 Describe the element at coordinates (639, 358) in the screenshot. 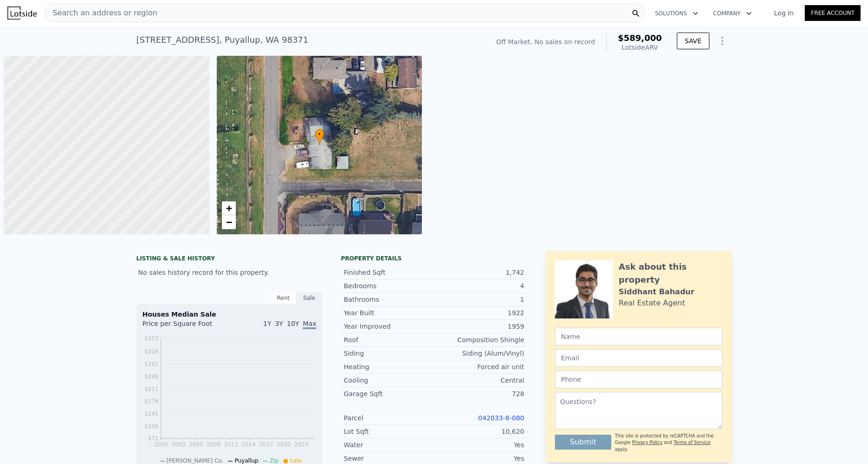

I see `input: Email` at that location.